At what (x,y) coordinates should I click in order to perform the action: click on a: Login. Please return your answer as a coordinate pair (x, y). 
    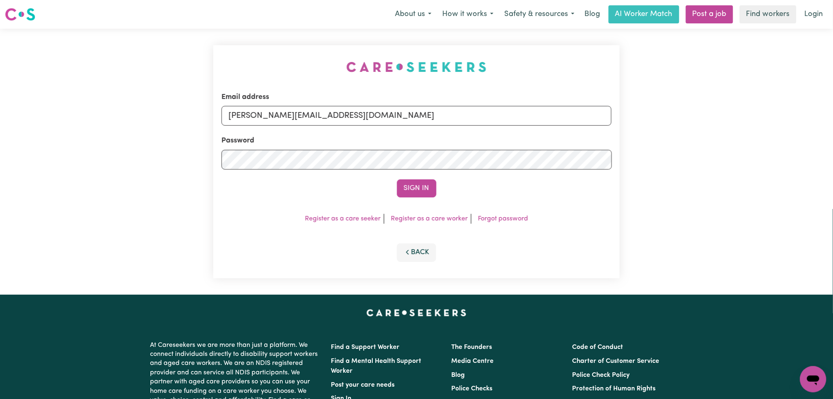
    Looking at the image, I should click on (813, 14).